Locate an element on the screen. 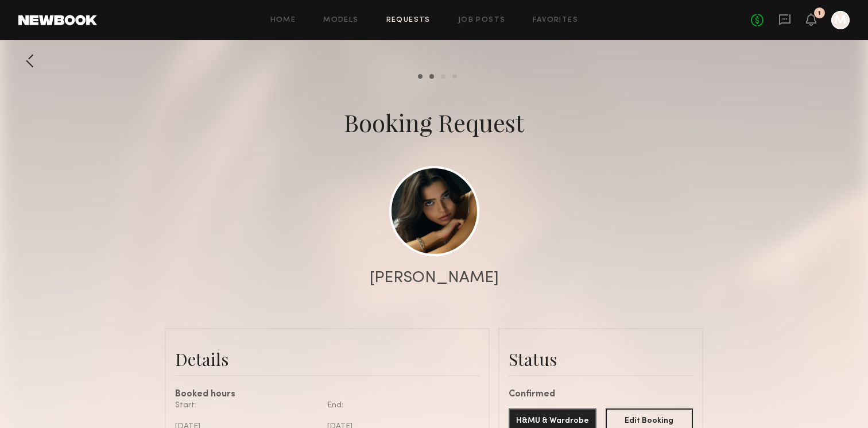 This screenshot has width=868, height=428. div: Details is located at coordinates (327, 359).